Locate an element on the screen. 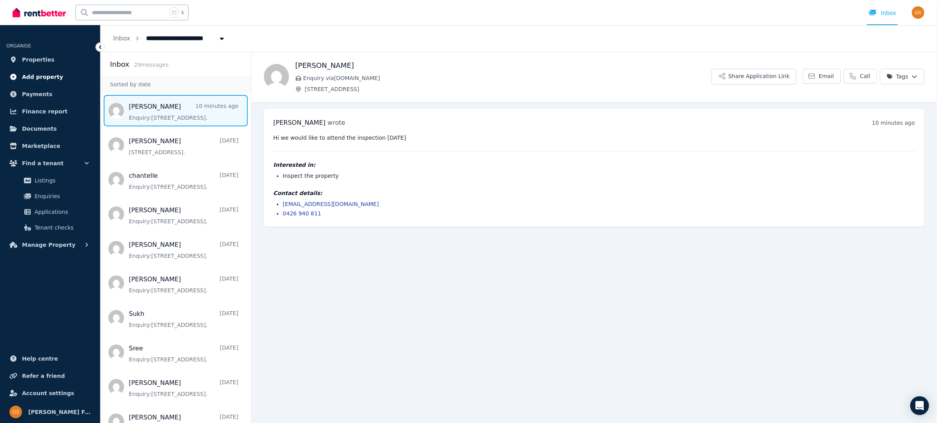 This screenshot has width=937, height=423. span: k is located at coordinates (183, 13).